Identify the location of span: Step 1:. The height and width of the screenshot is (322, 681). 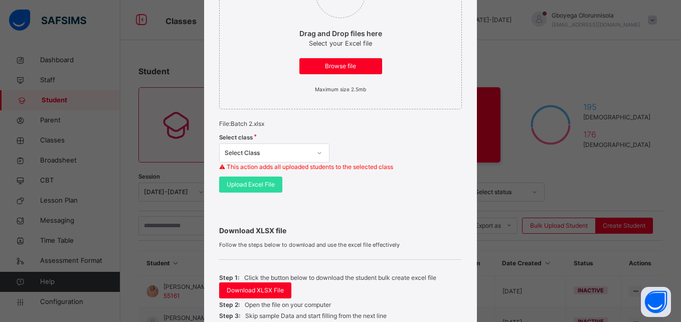
(229, 278).